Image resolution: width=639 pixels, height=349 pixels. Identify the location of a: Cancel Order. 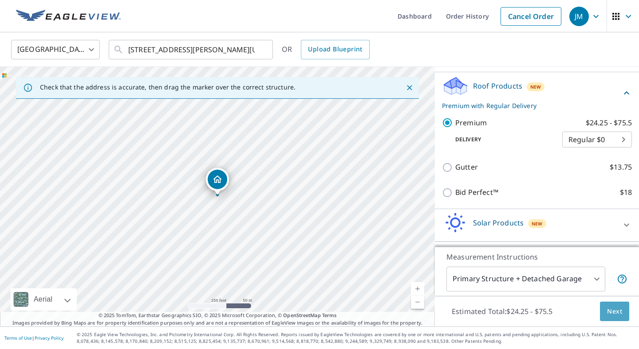
(530, 16).